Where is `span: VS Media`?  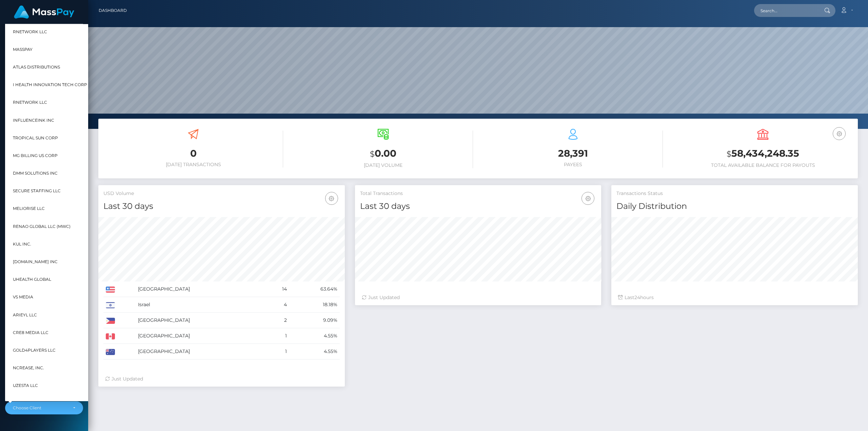 span: VS Media is located at coordinates (23, 297).